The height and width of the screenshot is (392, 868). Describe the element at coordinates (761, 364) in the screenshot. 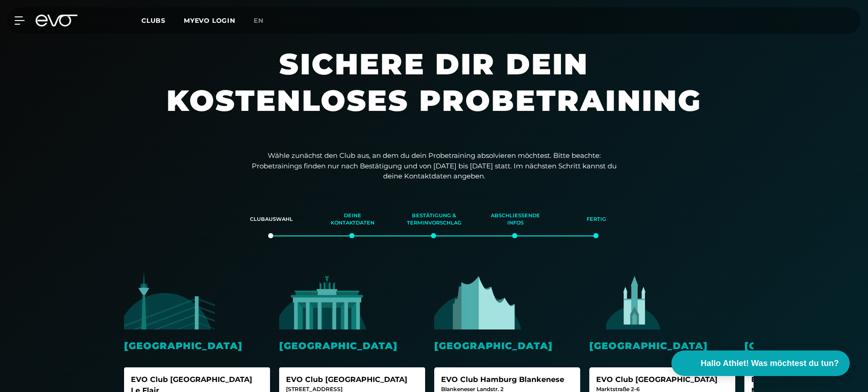

I see `button: Hallo Athlet! Was möchtest du tun?` at that location.